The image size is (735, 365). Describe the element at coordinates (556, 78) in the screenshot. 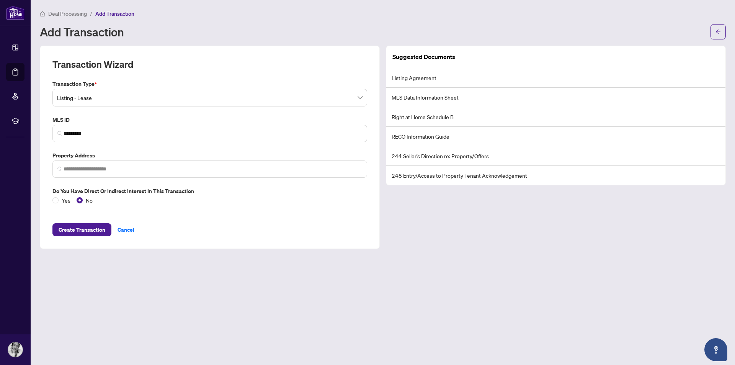

I see `li: Listing Agreement` at that location.